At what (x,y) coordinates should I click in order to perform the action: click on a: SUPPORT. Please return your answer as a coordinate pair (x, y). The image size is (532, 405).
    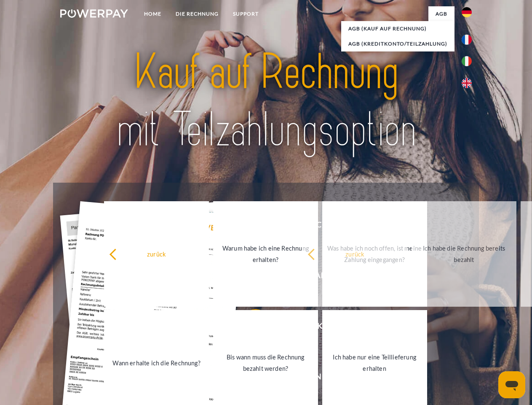
    Looking at the image, I should click on (246, 14).